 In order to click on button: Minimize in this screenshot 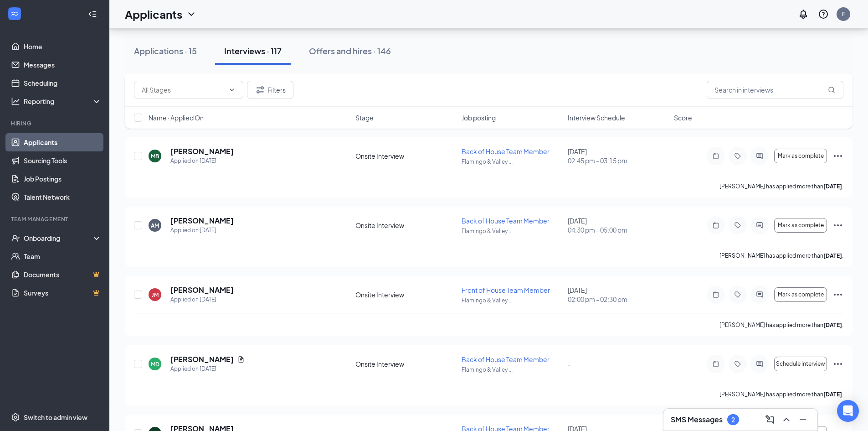, I will do `click(803, 419)`.